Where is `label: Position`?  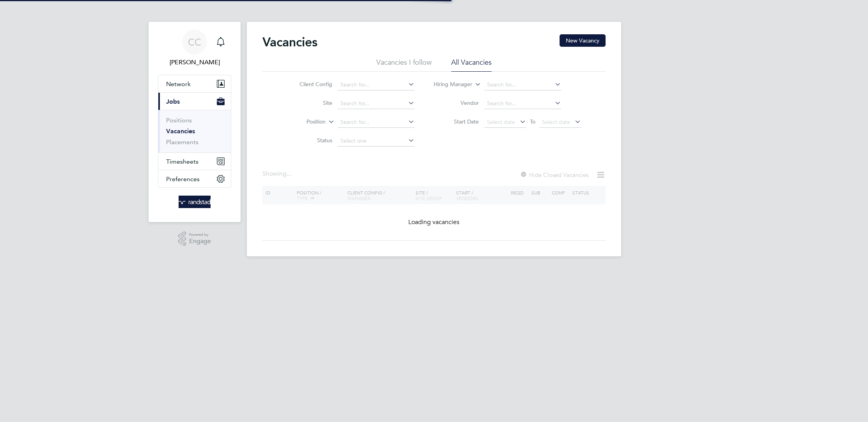
label: Position is located at coordinates (303, 122).